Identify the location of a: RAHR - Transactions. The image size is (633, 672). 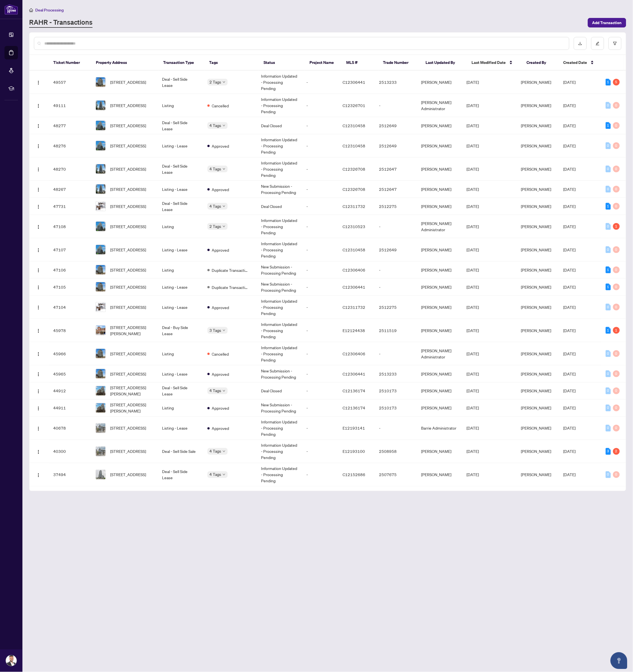
(61, 23).